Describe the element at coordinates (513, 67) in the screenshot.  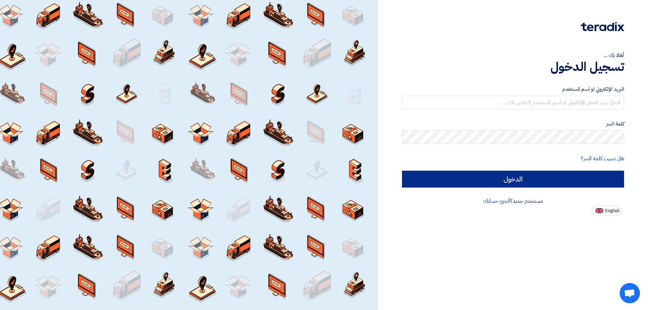
I see `h1: تسجيل الدخول` at that location.